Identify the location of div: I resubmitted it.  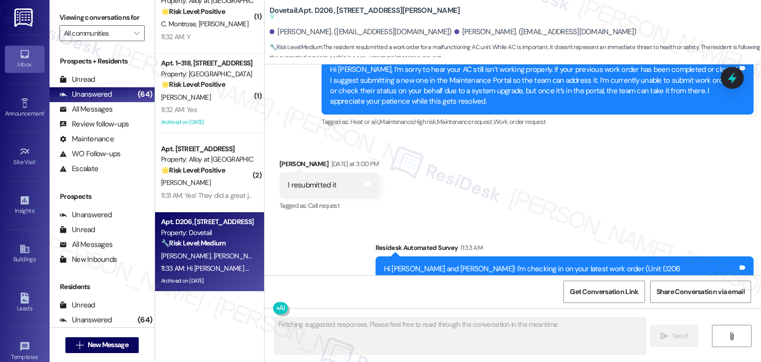
(312, 185).